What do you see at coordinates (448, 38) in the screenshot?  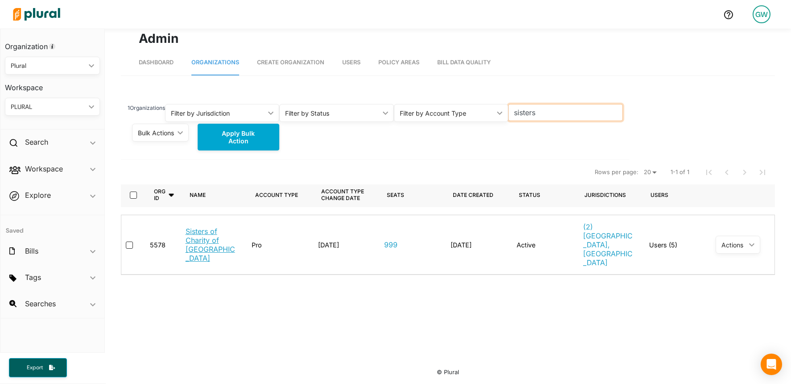 I see `h1: Admin` at bounding box center [448, 38].